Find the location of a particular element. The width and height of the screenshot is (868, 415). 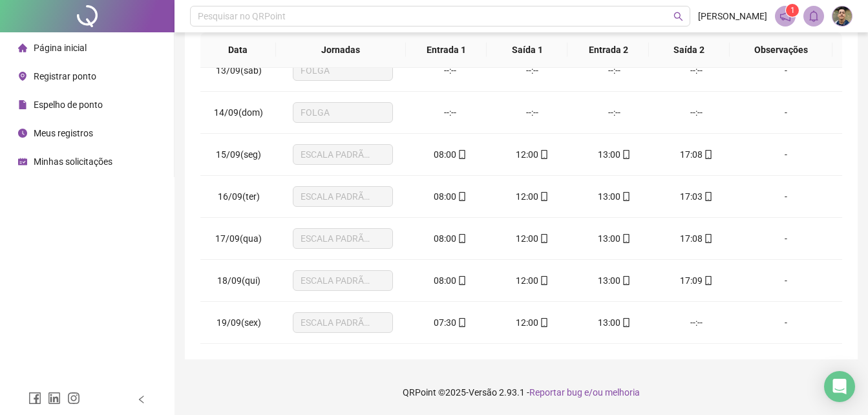

span: notification is located at coordinates (785, 16).